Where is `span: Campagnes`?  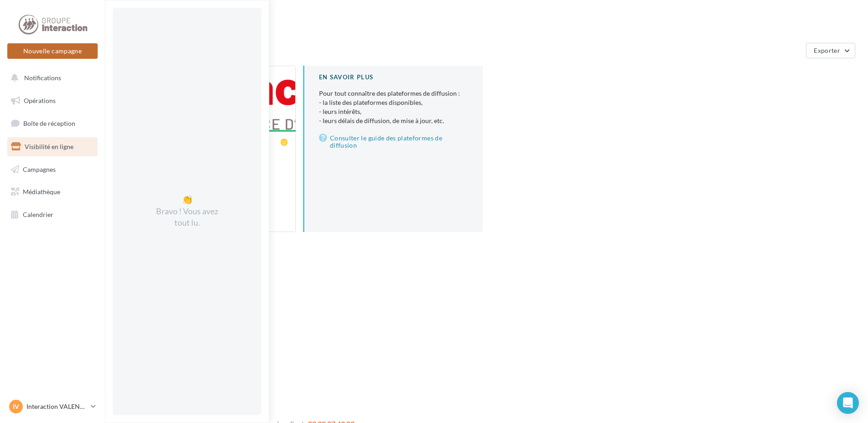 span: Campagnes is located at coordinates (39, 168).